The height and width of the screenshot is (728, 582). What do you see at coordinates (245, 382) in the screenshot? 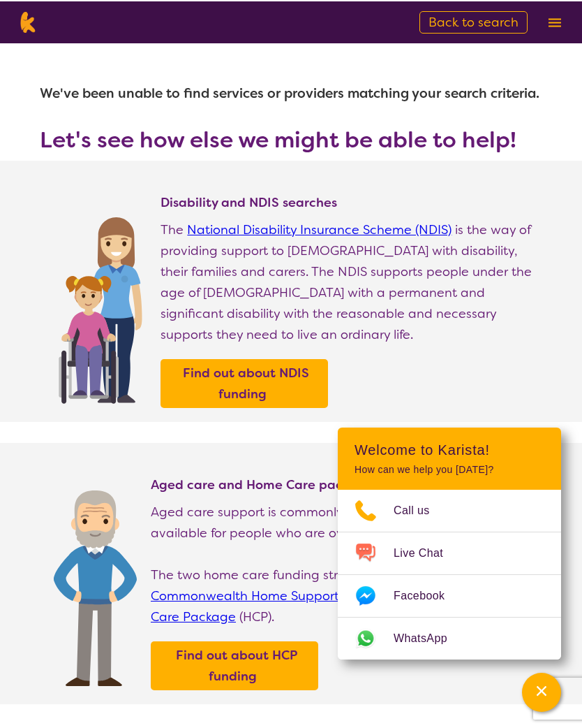
I see `b: Find out about NDIS funding` at bounding box center [245, 382].